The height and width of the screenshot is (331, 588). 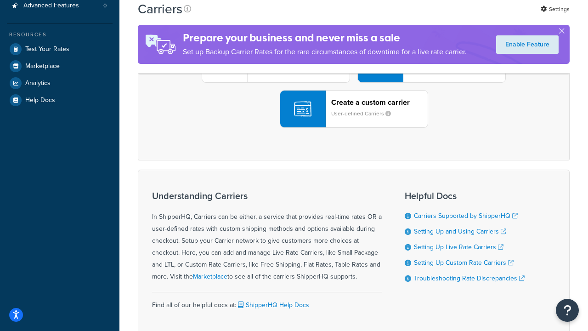 I want to click on div: Find all of our helpful docs at:, so click(x=267, y=301).